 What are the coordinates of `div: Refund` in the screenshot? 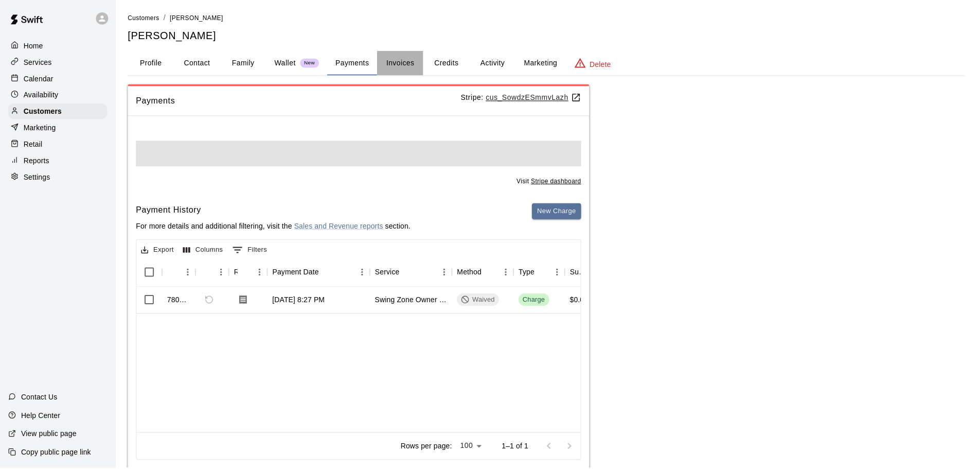 It's located at (212, 273).